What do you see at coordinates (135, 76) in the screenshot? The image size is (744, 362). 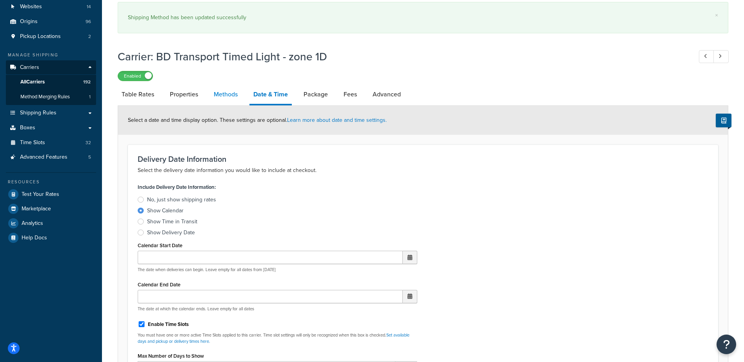 I see `label: Enabled` at bounding box center [135, 76].